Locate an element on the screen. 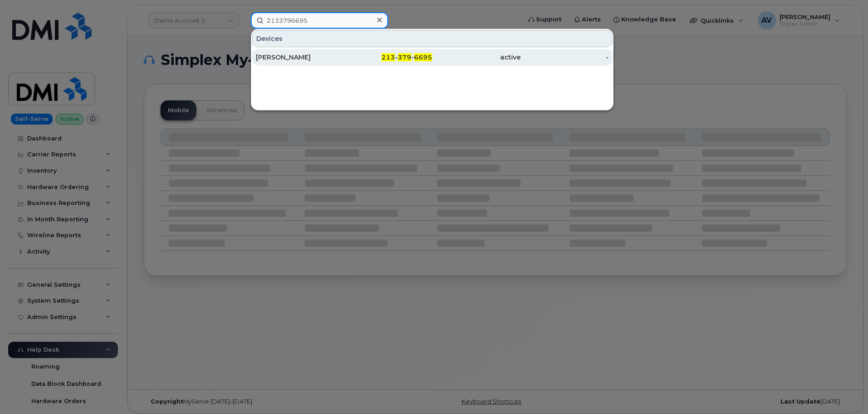 Image resolution: width=868 pixels, height=414 pixels. span: 213 is located at coordinates (388, 57).